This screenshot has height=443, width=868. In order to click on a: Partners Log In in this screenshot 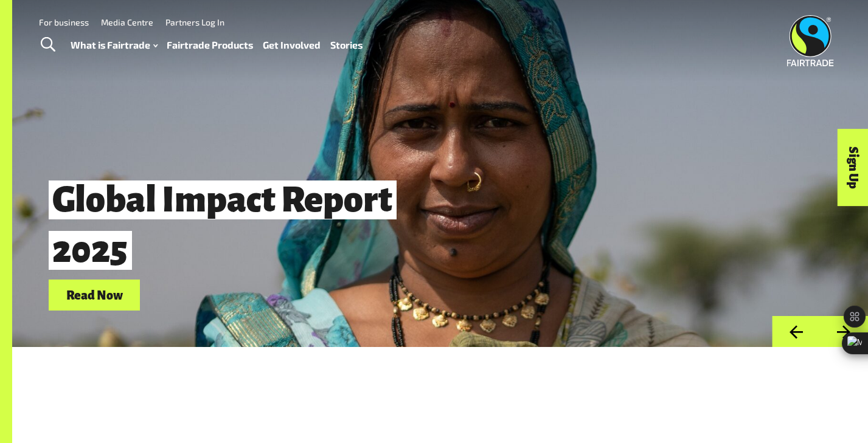, I will do `click(194, 22)`.